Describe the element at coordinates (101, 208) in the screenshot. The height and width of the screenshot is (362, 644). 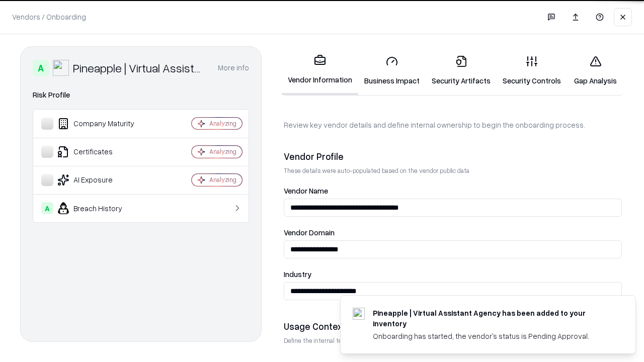
I see `div: Breach History` at that location.